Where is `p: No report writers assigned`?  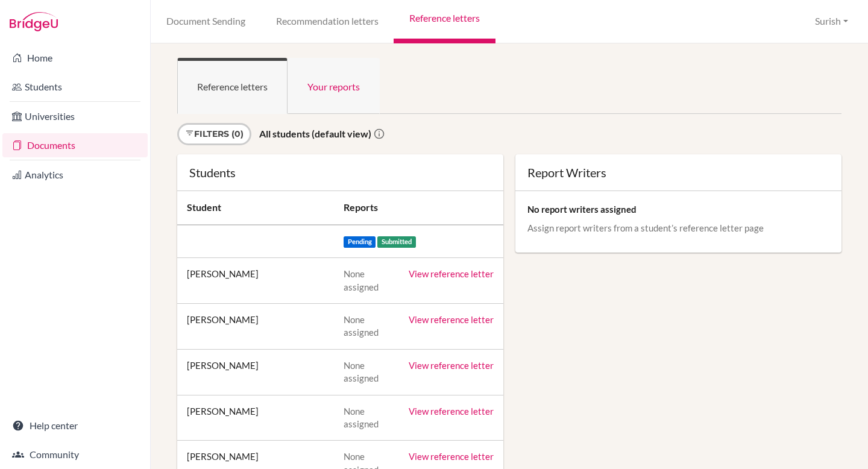
p: No report writers assigned is located at coordinates (678, 209).